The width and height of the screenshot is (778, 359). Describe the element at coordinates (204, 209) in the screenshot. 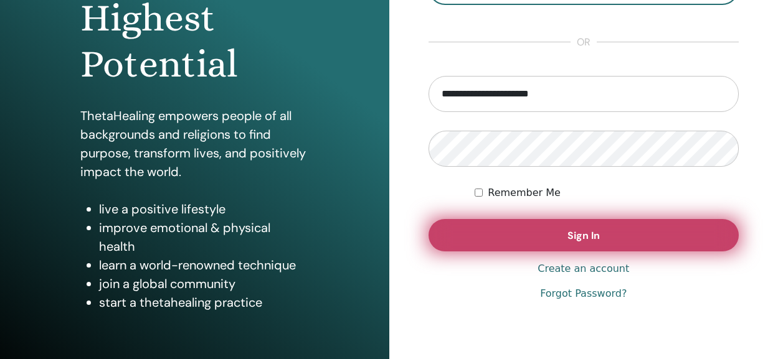

I see `li: live a positive lifestyle` at that location.